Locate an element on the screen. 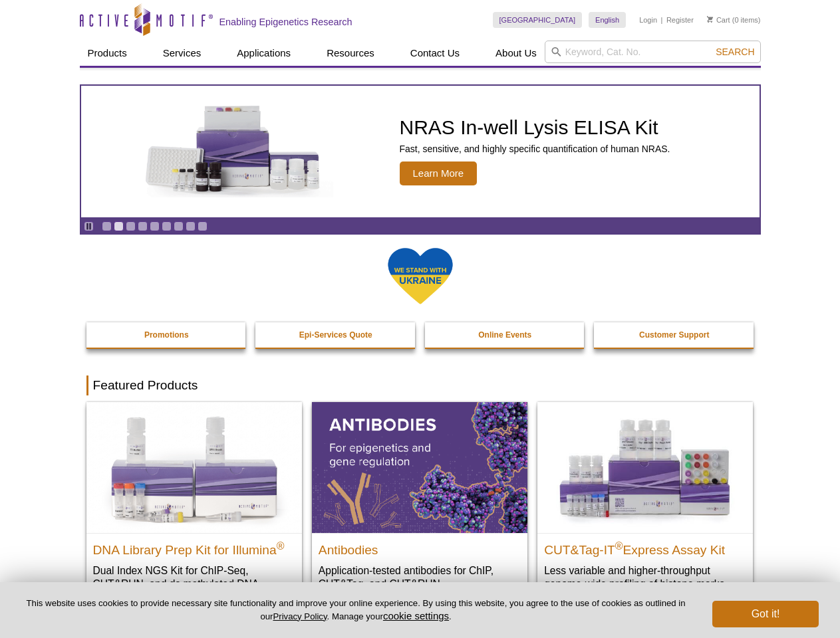 This screenshot has height=638, width=840. a: Go to slide 1 is located at coordinates (106, 226).